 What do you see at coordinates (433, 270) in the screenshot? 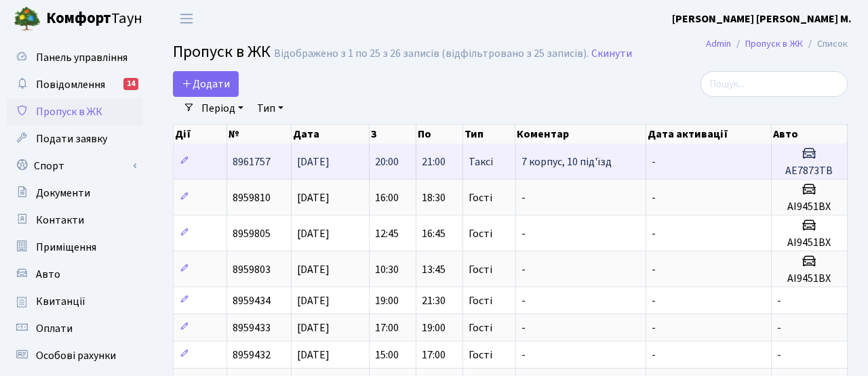
I see `span: 13:45` at bounding box center [433, 270].